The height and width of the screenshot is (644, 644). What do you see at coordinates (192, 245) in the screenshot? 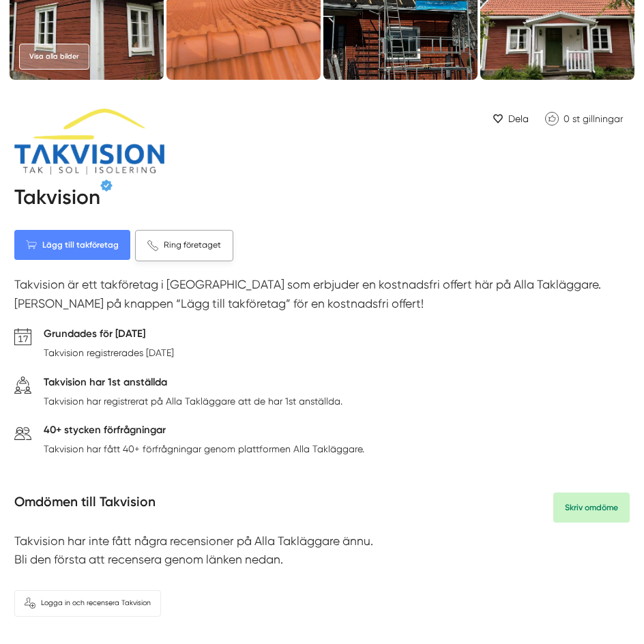
I see `span: Ring företaget` at bounding box center [192, 245].